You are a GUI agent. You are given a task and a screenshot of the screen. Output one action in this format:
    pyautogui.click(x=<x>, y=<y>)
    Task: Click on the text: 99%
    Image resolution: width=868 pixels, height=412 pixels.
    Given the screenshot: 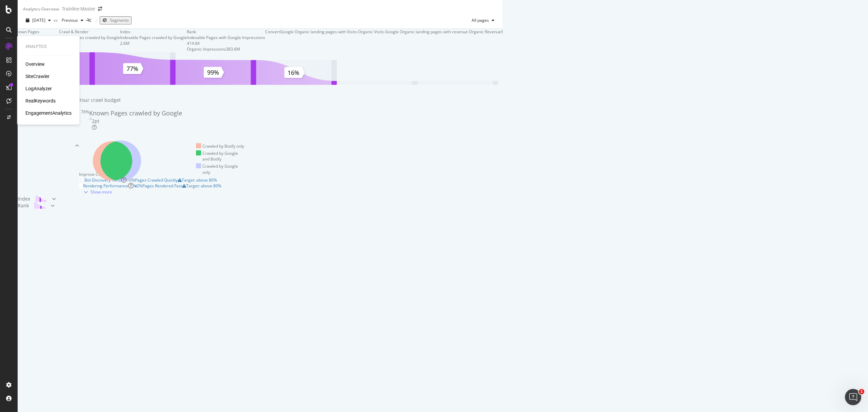 What is the action you would take?
    pyautogui.click(x=213, y=73)
    